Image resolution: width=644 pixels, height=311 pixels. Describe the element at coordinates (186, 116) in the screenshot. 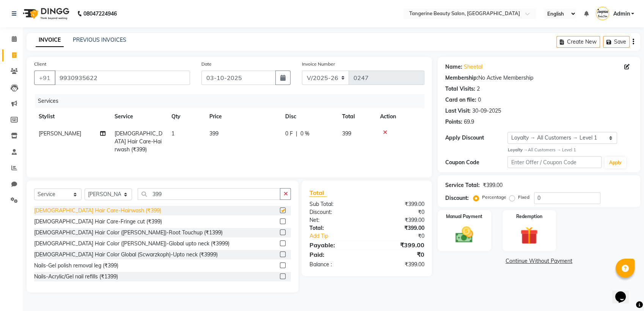

I see `th: Qty` at that location.